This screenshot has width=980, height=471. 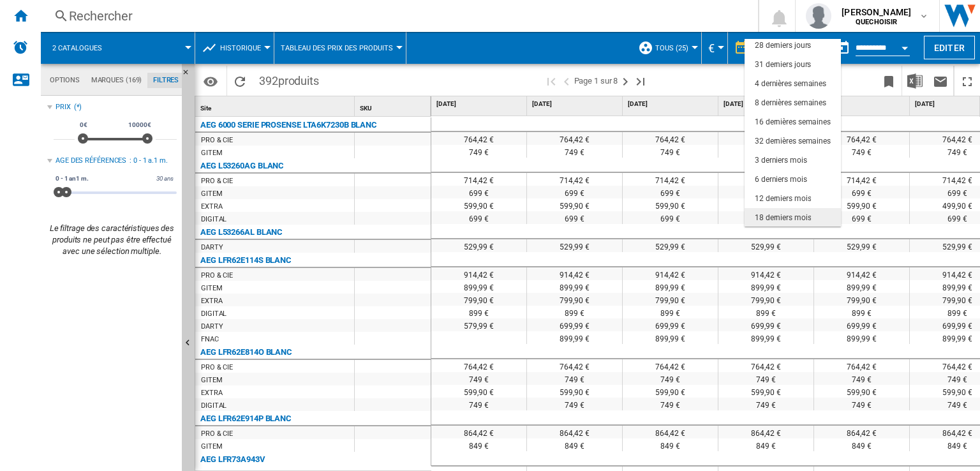 What do you see at coordinates (780, 160) in the screenshot?
I see `div: 3 derniers mois` at bounding box center [780, 160].